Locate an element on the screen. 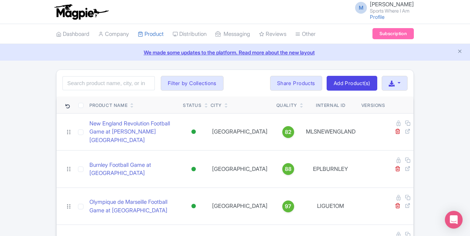 This screenshot has height=236, width=470. div: Product Name is located at coordinates (108, 105).